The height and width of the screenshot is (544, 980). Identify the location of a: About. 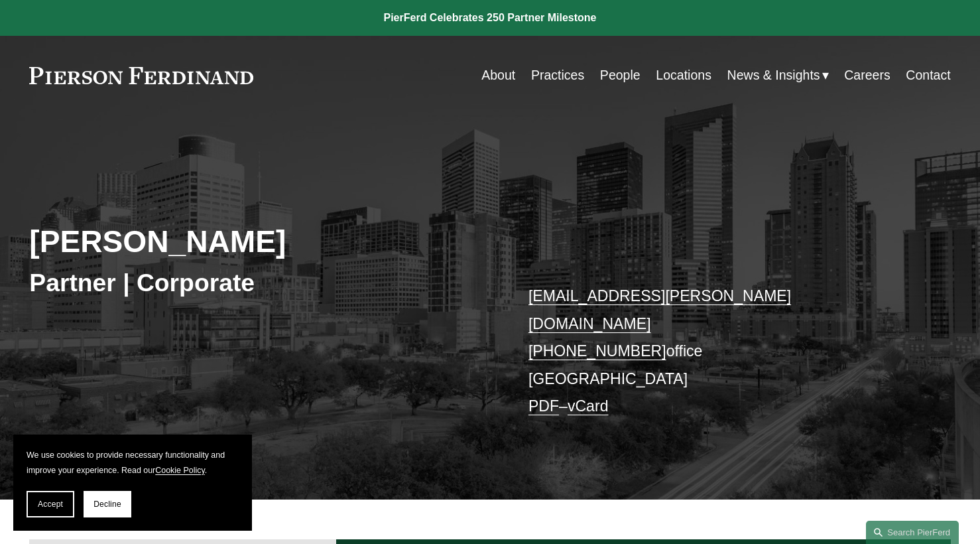
(498, 75).